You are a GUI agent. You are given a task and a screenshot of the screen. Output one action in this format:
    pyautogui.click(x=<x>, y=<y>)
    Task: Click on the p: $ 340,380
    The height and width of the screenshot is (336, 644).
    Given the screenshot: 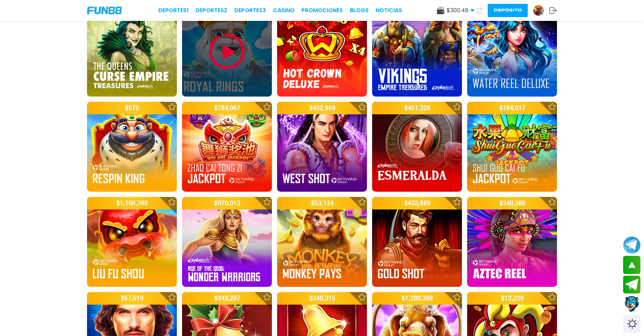 What is the action you would take?
    pyautogui.click(x=512, y=203)
    